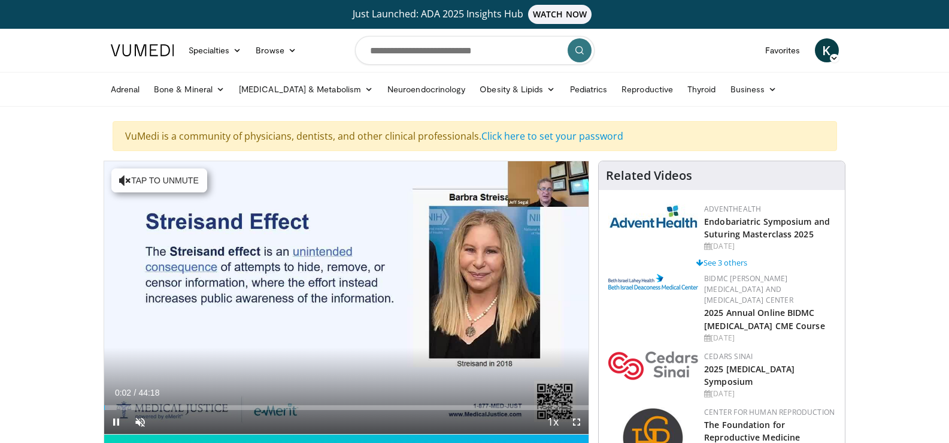 This screenshot has height=443, width=949. What do you see at coordinates (475, 50) in the screenshot?
I see `input: Search topics, interventions` at bounding box center [475, 50].